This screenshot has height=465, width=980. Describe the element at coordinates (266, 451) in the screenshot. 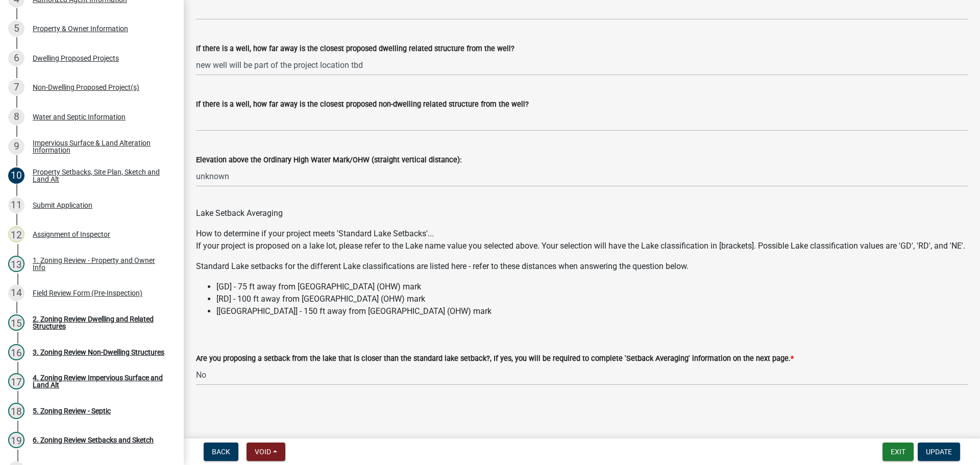

I see `button: Void` at that location.